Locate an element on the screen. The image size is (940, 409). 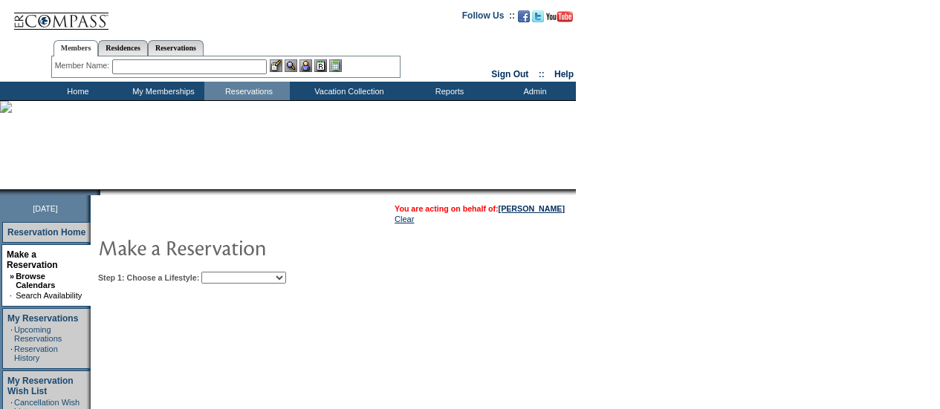
a: Members is located at coordinates (76, 48).